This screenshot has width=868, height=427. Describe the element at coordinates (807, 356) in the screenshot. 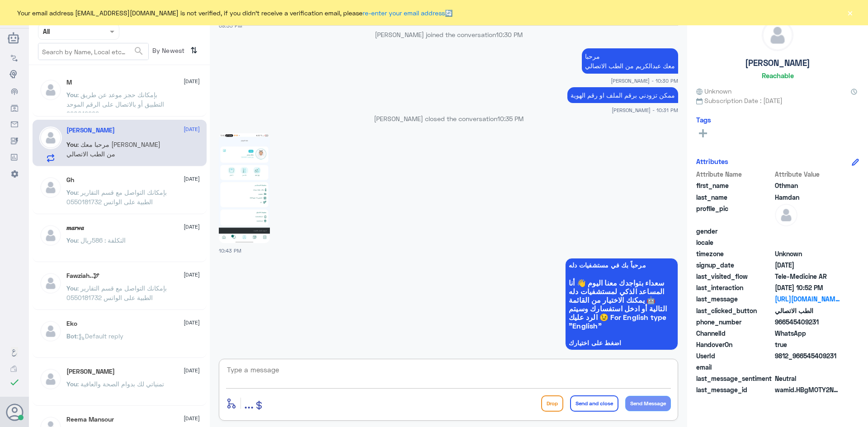

I see `span: 9812_966545409231` at that location.